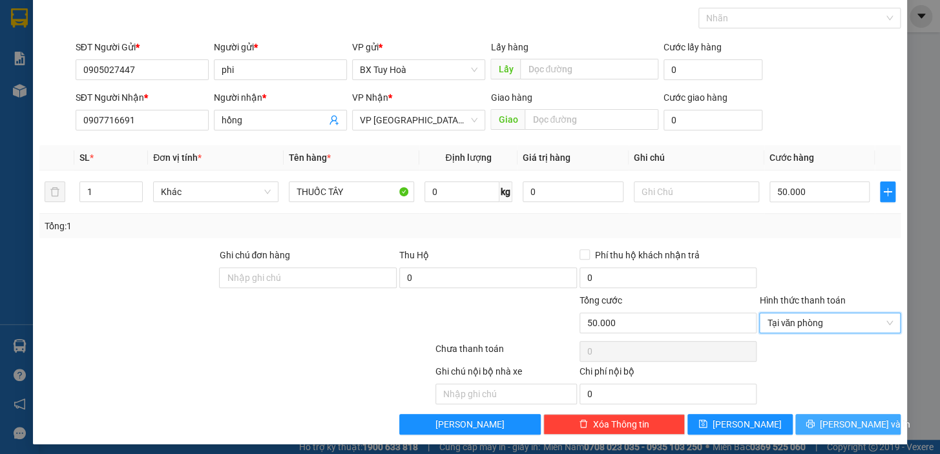 Image resolution: width=940 pixels, height=454 pixels. Describe the element at coordinates (888, 192) in the screenshot. I see `span: plus` at that location.